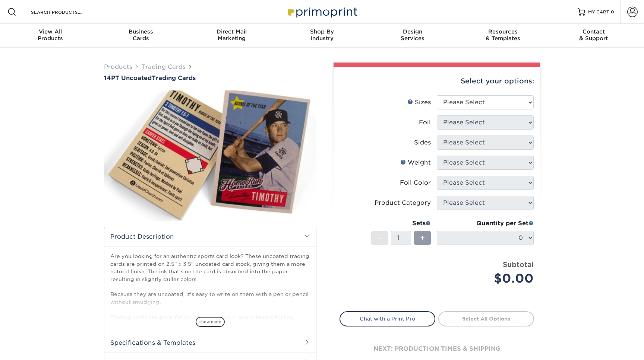 Image resolution: width=644 pixels, height=360 pixels. What do you see at coordinates (210, 78) in the screenshot?
I see `a: 14PT UncoatedTrading Cards` at bounding box center [210, 78].